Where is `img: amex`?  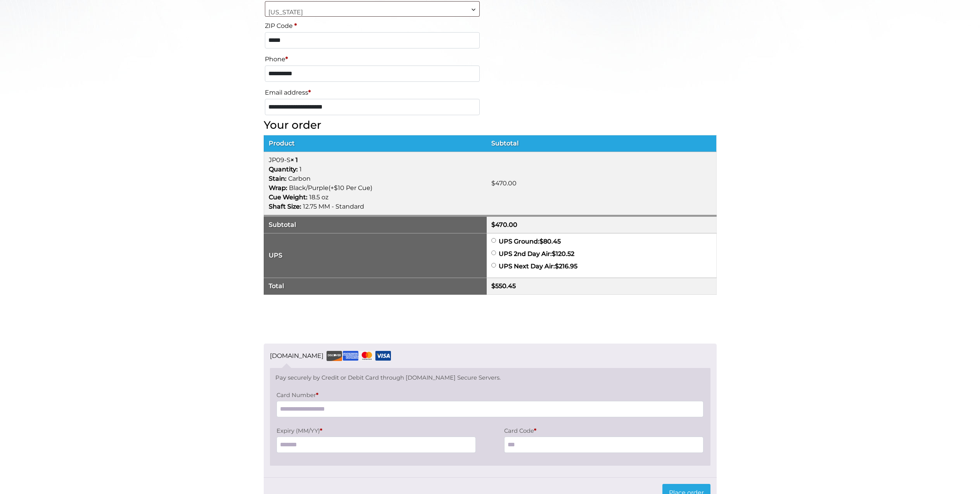
img: amex is located at coordinates (351, 355).